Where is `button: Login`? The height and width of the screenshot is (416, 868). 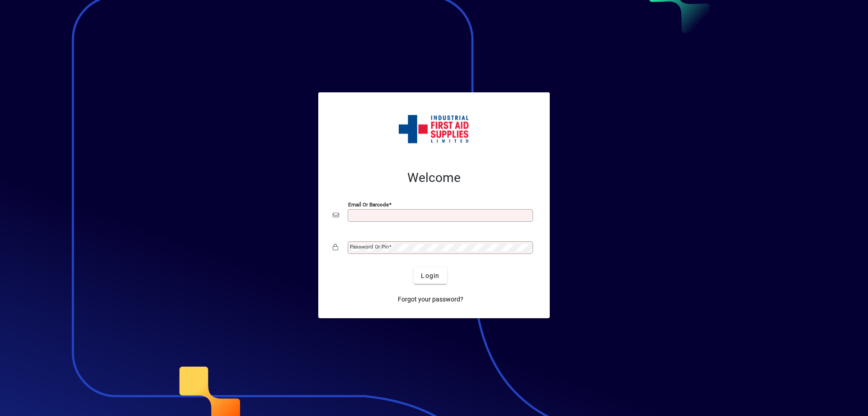 button: Login is located at coordinates (430, 276).